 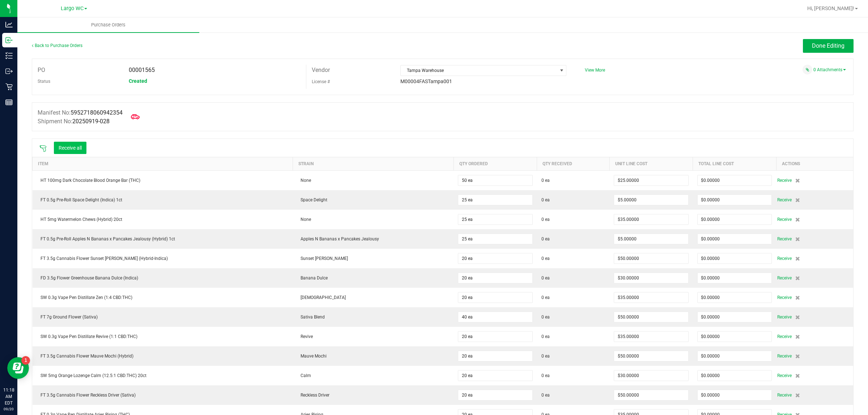 What do you see at coordinates (163, 317) in the screenshot?
I see `div: FT 7g Ground Flower (Sativa)` at bounding box center [163, 317].